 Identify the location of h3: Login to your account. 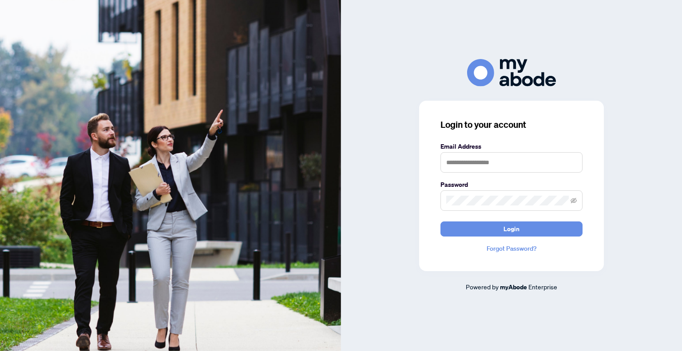
(511, 125).